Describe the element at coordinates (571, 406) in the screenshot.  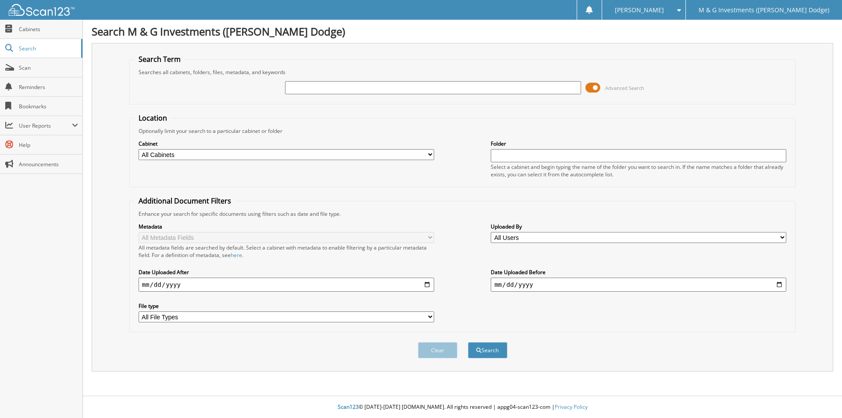
I see `a: Privacy Policy` at that location.